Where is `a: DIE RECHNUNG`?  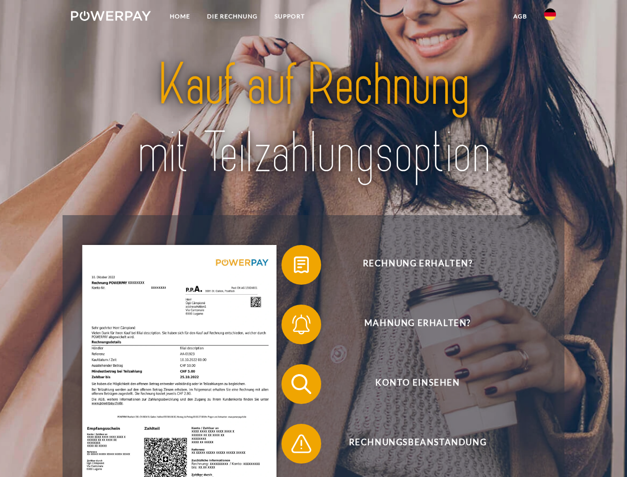 a: DIE RECHNUNG is located at coordinates (232, 16).